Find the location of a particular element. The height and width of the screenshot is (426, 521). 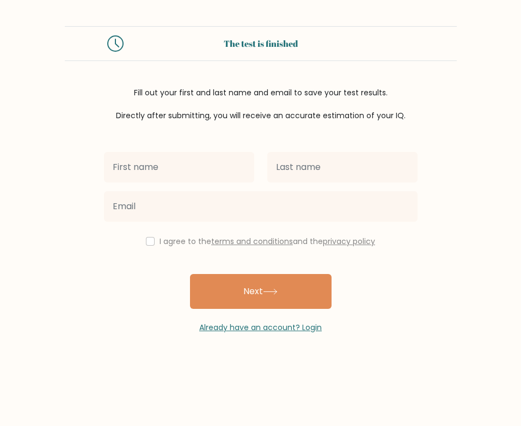

label: I agree to the and the is located at coordinates (267, 241).